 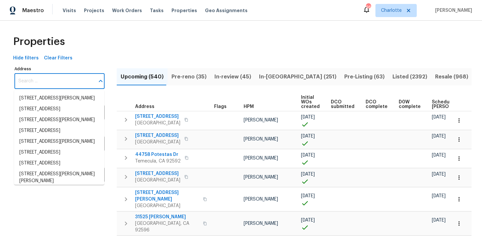 What do you see at coordinates (145, 107) in the screenshot?
I see `span: Address` at bounding box center [145, 107].